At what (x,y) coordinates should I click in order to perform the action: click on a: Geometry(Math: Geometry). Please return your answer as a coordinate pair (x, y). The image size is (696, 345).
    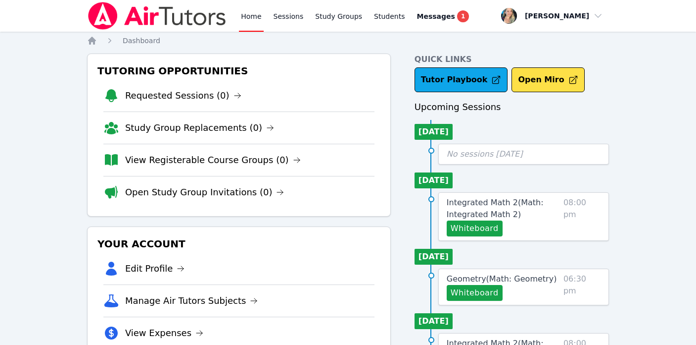
    Looking at the image, I should click on (502, 279).